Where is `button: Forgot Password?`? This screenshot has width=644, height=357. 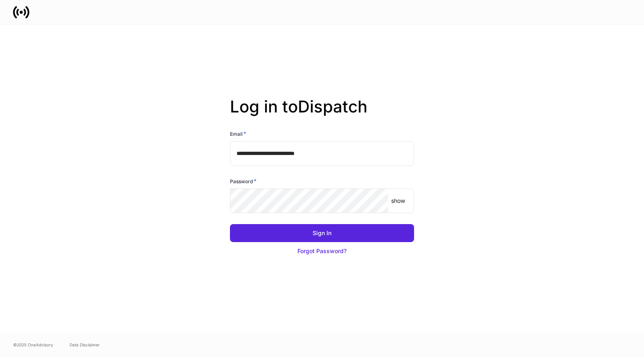 button: Forgot Password? is located at coordinates (322, 251).